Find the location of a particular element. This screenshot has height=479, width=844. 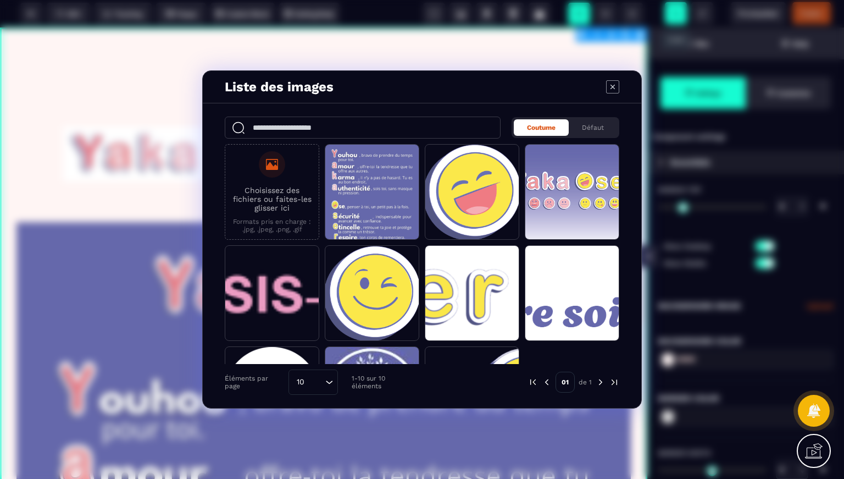

p: 1-10 sur 10 éléments is located at coordinates (383, 382).